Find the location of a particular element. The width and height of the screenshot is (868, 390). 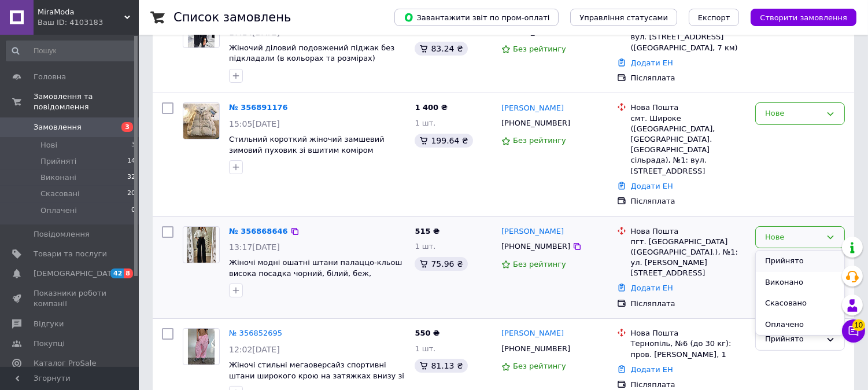

span: Експорт is located at coordinates (714, 17).